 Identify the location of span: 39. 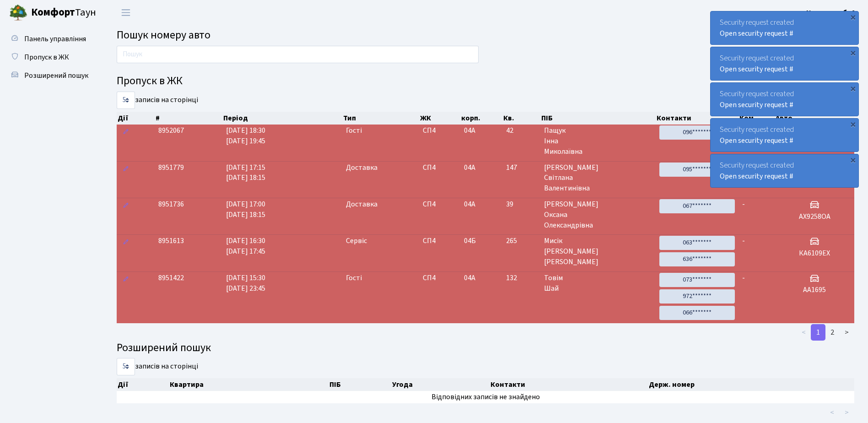
(522, 204).